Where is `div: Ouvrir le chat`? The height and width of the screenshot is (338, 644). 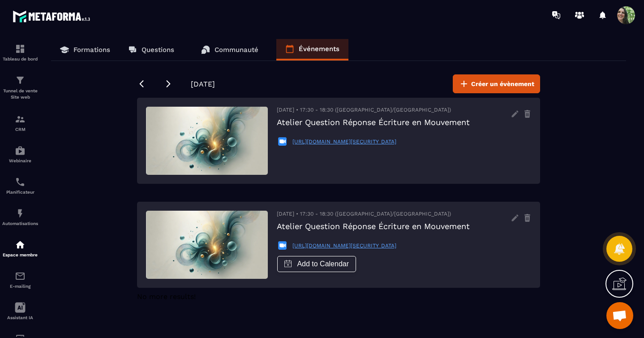
div: Ouvrir le chat is located at coordinates (620, 316).